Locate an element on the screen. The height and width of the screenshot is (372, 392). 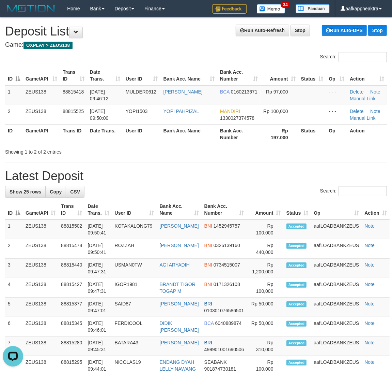
th: Game/API is located at coordinates (41, 134).